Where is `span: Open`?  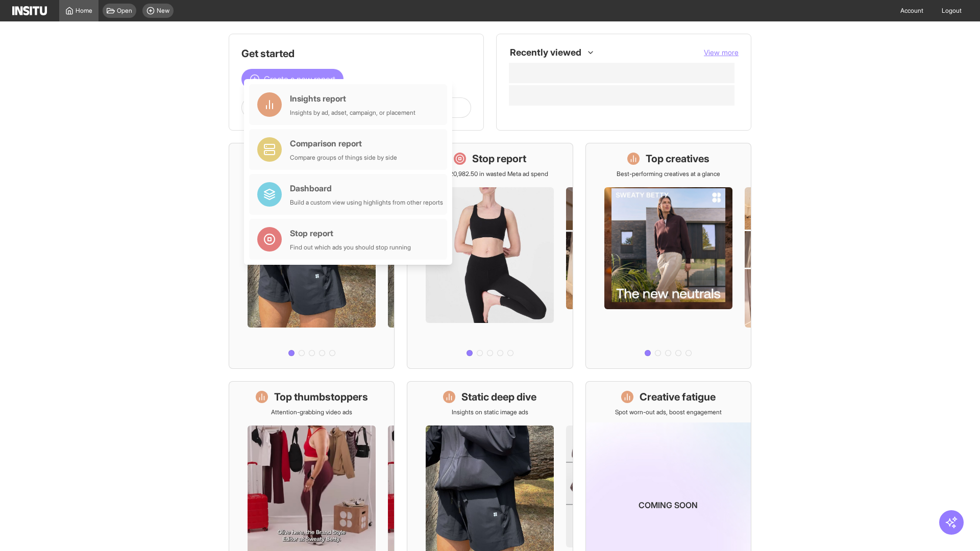
span: Open is located at coordinates (125, 11).